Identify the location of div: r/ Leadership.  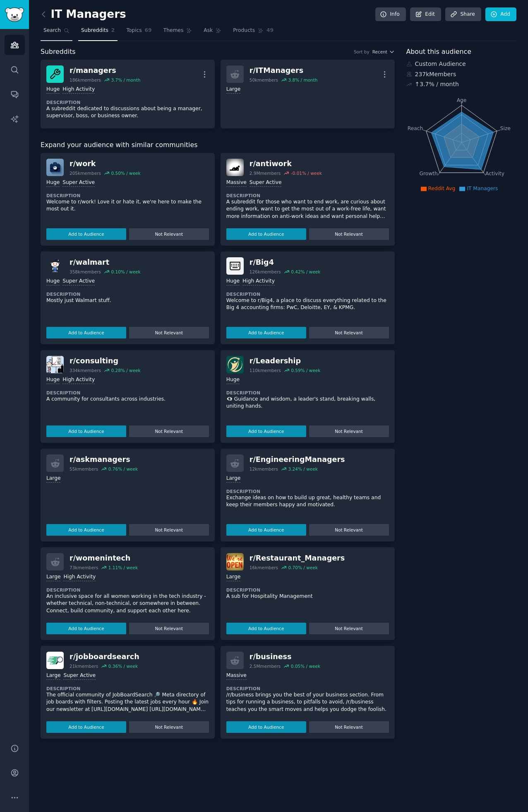
(285, 361).